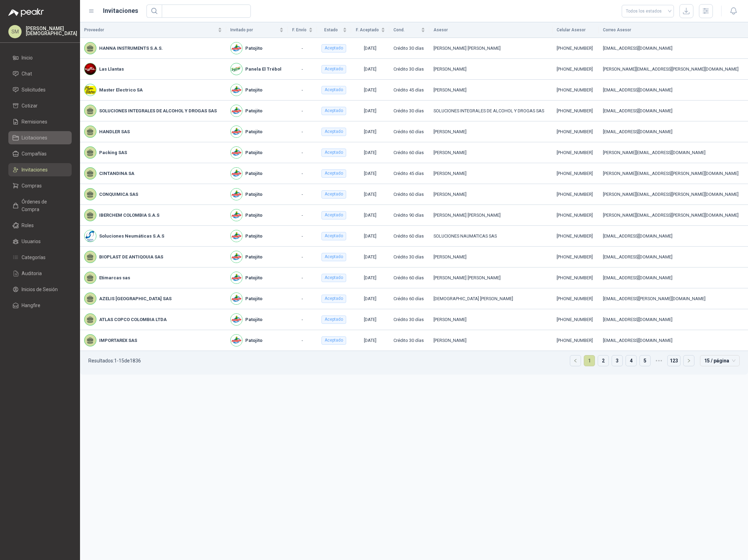 This screenshot has width=748, height=560. Describe the element at coordinates (114, 132) in the screenshot. I see `b: HANDLER SAS` at that location.